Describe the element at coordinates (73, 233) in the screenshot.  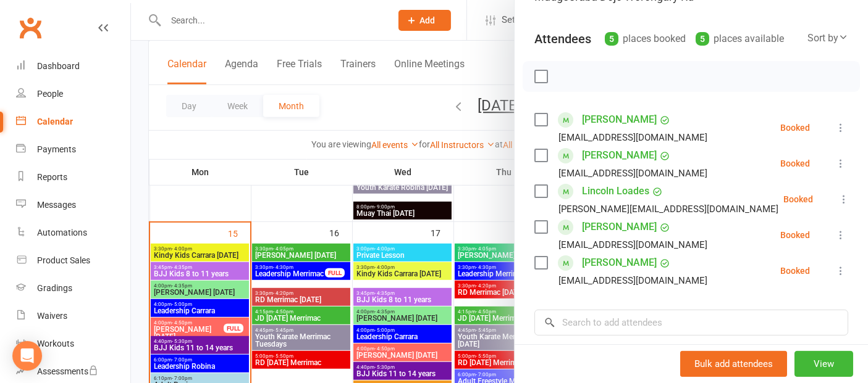
I see `a: Automations` at that location.